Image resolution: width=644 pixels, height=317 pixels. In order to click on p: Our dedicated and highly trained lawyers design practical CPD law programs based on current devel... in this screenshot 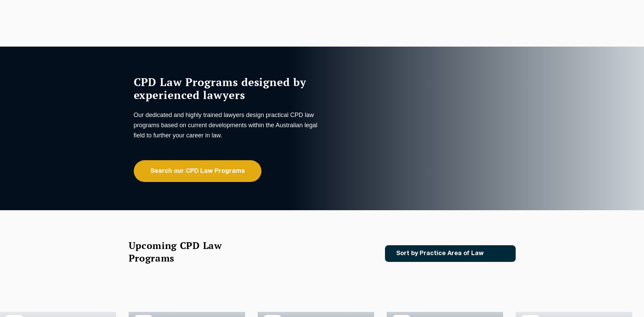, I will do `click(227, 125)`.